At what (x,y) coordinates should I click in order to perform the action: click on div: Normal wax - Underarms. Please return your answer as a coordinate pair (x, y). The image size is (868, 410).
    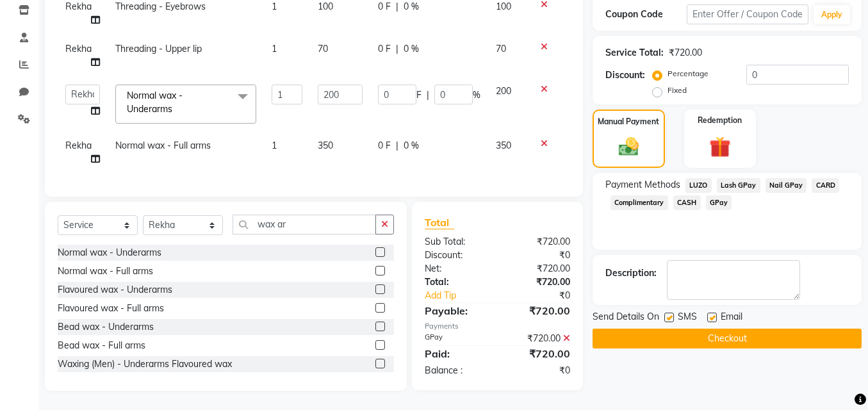
    Looking at the image, I should click on (110, 252).